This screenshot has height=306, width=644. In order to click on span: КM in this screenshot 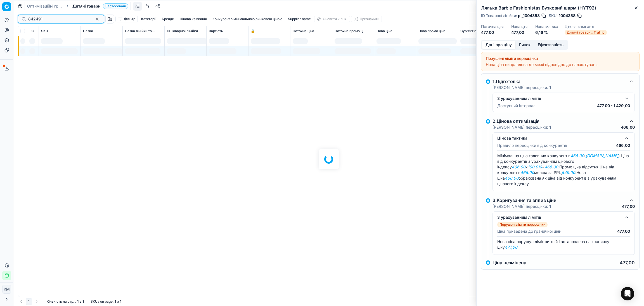, I will do `click(7, 289)`.